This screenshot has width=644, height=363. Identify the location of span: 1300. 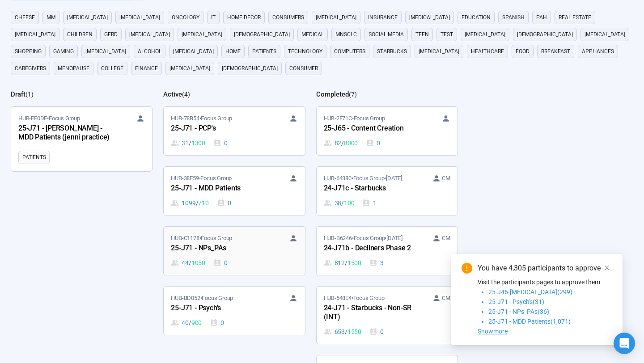
(198, 143).